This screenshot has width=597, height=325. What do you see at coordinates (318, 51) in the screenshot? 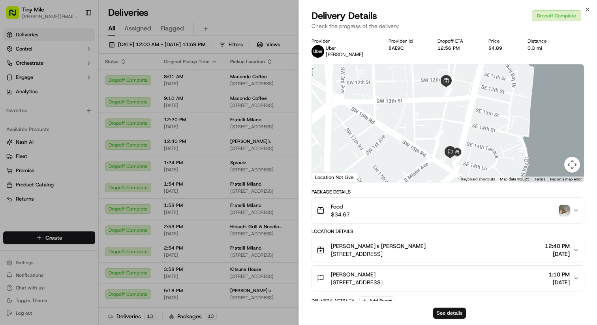
I see `img: uber-new-logo.jpeg` at bounding box center [318, 51].